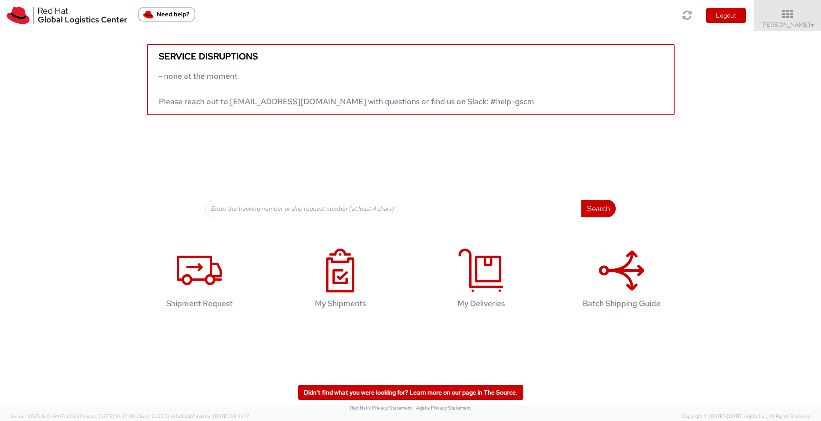 This screenshot has width=821, height=421. I want to click on h4: My Shipments, so click(340, 304).